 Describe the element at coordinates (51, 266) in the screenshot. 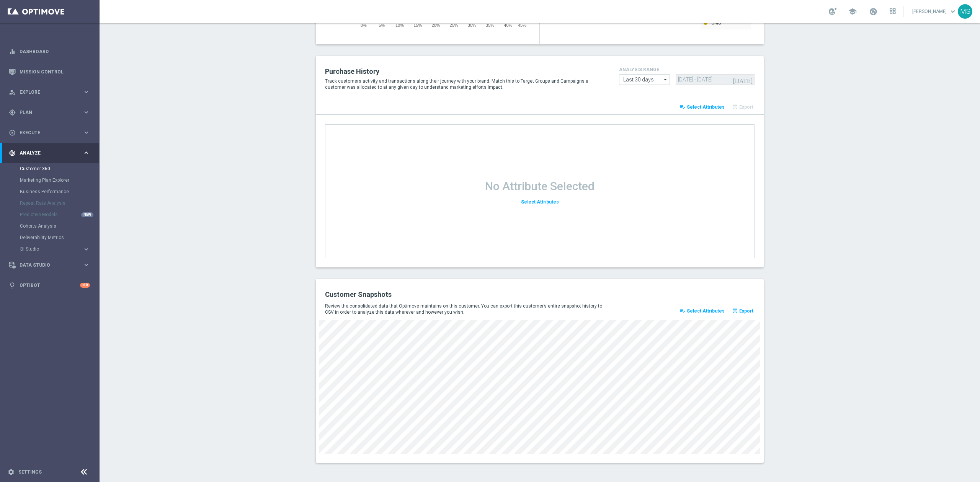

I see `span: Data Studio` at that location.